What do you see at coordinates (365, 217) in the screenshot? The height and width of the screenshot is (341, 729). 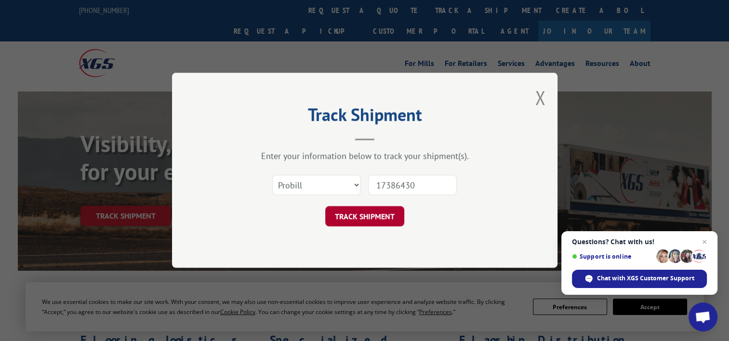 I see `button: TRACK SHIPMENT` at bounding box center [365, 217].